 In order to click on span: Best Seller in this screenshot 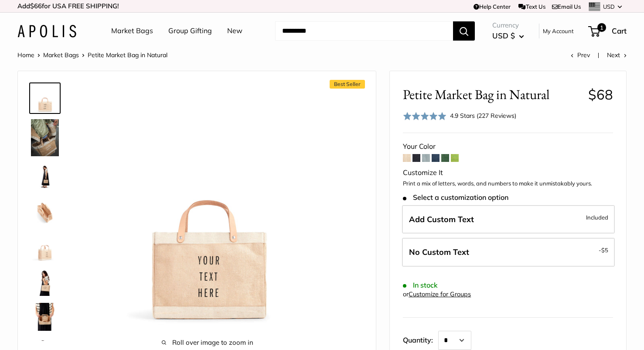, I will do `click(347, 84)`.